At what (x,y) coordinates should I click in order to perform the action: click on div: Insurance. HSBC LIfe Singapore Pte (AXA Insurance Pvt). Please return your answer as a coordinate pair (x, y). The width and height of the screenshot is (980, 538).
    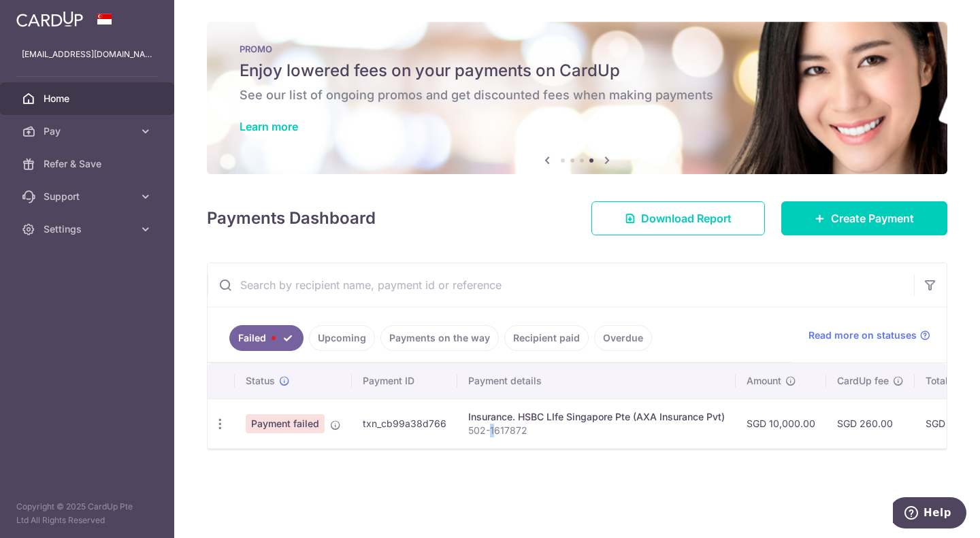
    Looking at the image, I should click on (596, 416).